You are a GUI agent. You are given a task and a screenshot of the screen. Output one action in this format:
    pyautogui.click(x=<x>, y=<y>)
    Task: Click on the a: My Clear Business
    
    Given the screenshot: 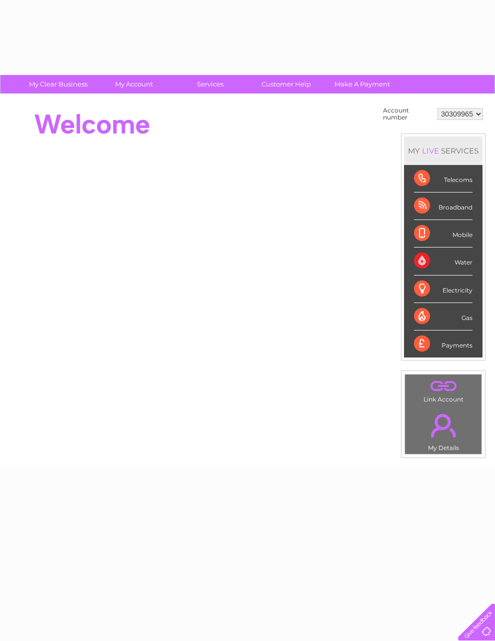 What is the action you would take?
    pyautogui.click(x=58, y=84)
    